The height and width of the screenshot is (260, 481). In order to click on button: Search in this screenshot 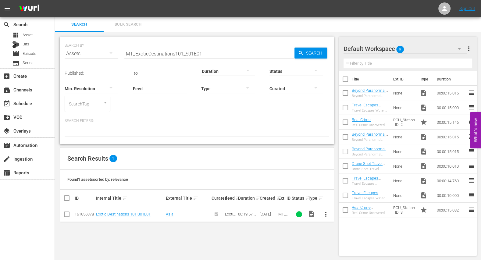, I will do `click(310, 53)`.